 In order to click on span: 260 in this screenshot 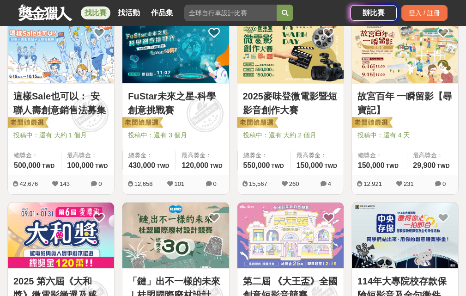, I will do `click(294, 183)`.